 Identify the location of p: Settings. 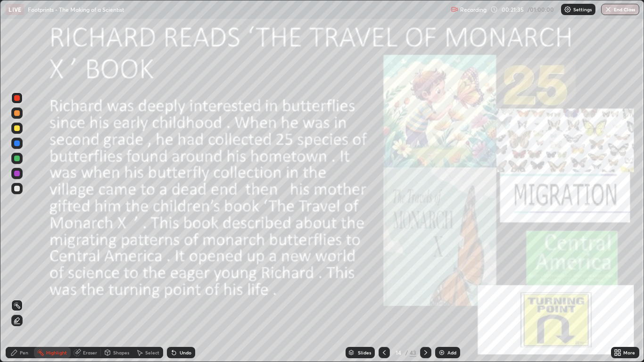
(582, 9).